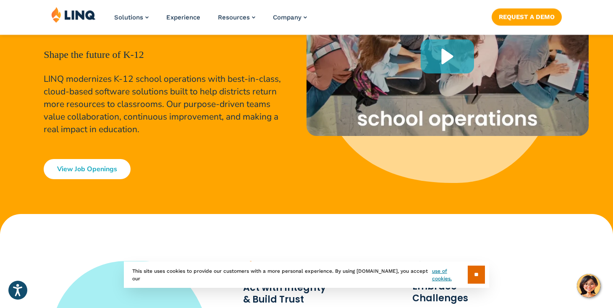 Image resolution: width=613 pixels, height=308 pixels. What do you see at coordinates (210, 21) in the screenshot?
I see `nav: Primary Navigation` at bounding box center [210, 21].